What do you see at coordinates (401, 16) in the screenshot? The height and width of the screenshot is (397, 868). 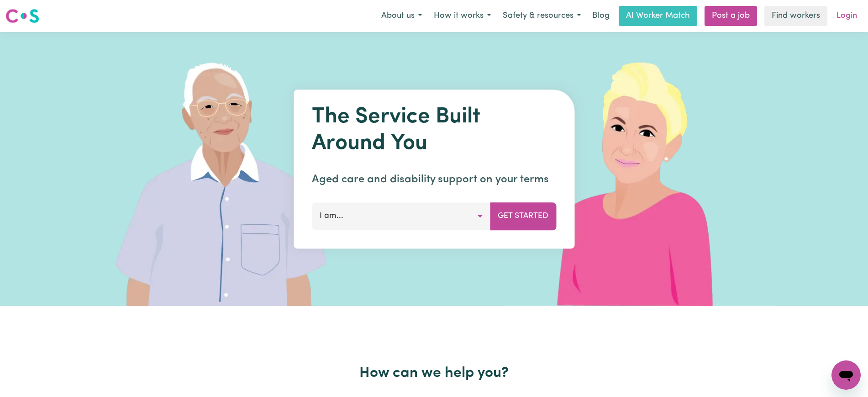 I see `button: About us` at bounding box center [401, 16].